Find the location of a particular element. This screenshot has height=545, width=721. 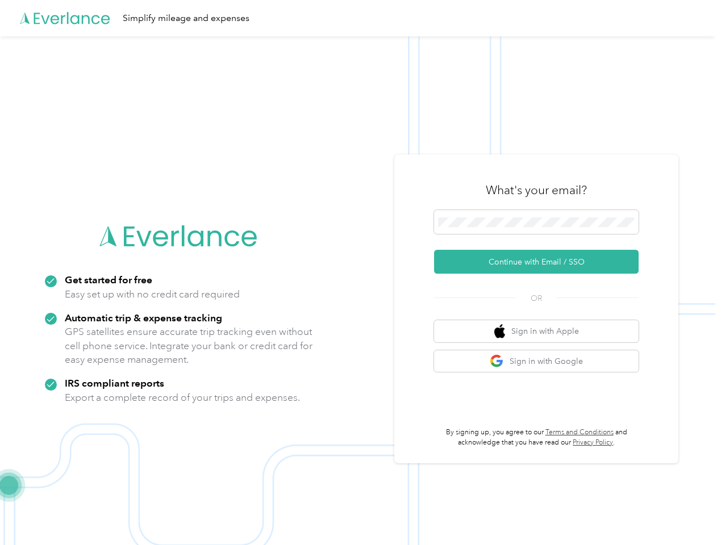

strong: Get started for free is located at coordinates (108, 279).